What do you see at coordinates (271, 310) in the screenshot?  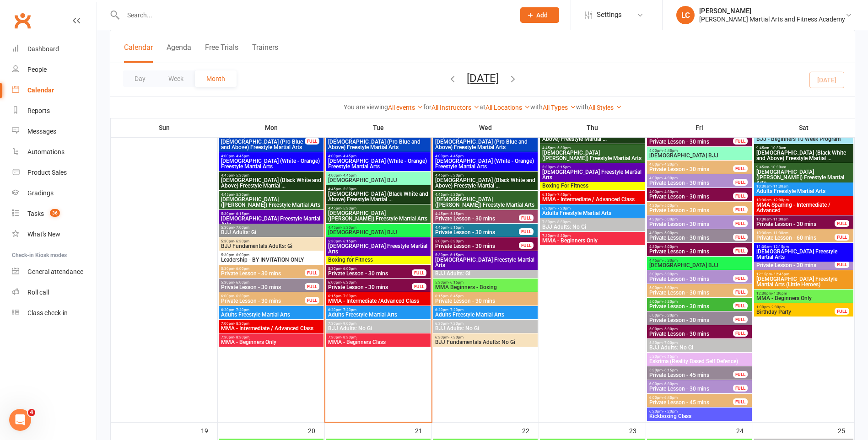 I see `span: 6:20pm` at bounding box center [271, 310].